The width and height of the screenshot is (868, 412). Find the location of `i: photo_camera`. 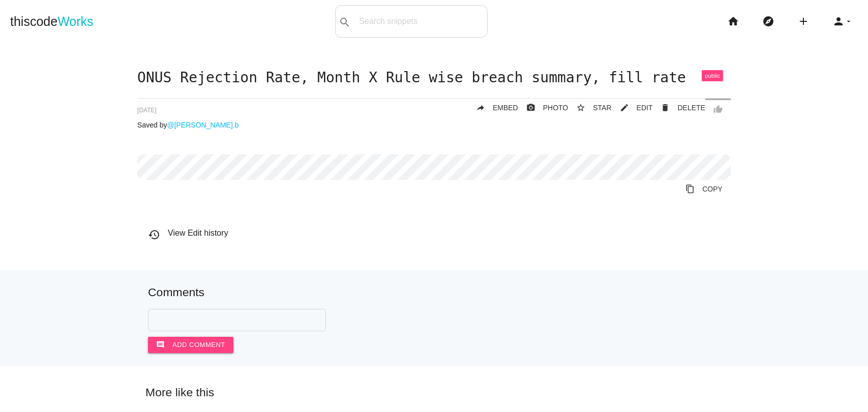

i: photo_camera is located at coordinates (531, 108).